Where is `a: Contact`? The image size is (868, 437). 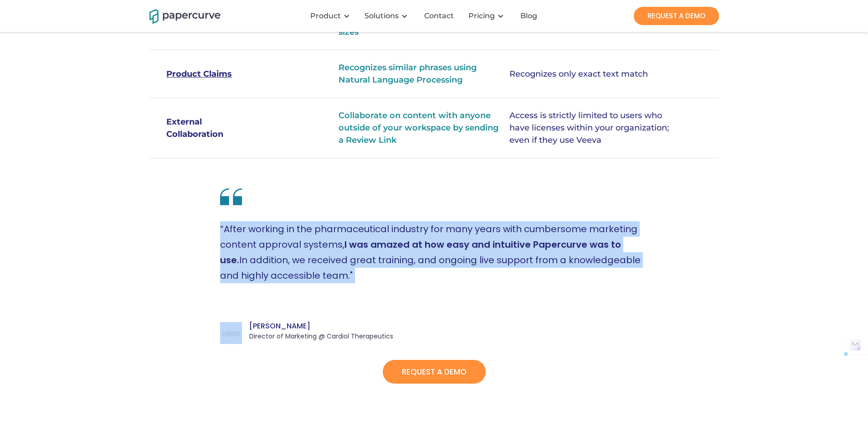
a: Contact is located at coordinates (440, 16).